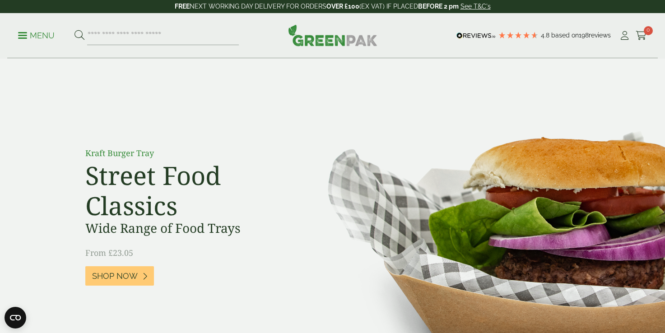 The image size is (665, 333). I want to click on strong: OVER £100, so click(343, 6).